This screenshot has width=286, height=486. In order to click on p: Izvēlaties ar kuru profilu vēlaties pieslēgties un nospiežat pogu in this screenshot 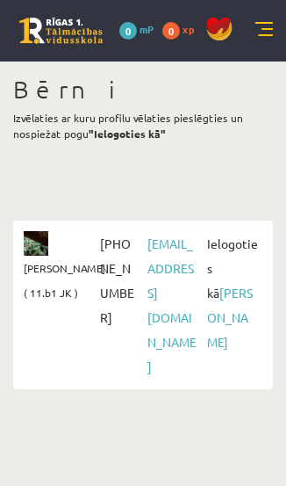, I will do `click(143, 126)`.